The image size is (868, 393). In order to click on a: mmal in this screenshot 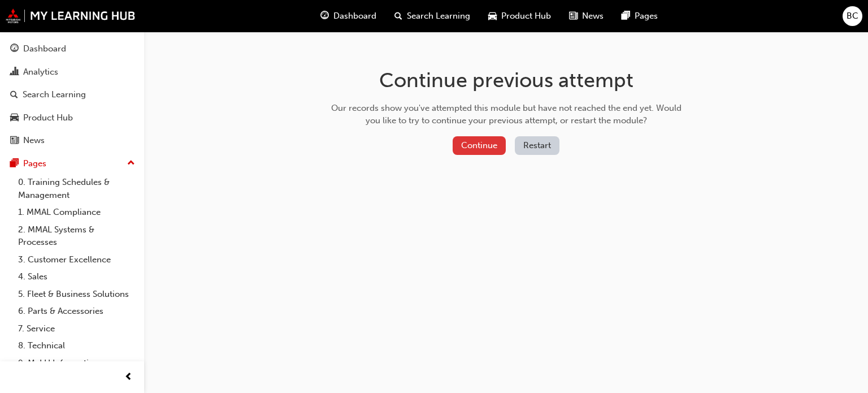, I will do `click(70, 16)`.